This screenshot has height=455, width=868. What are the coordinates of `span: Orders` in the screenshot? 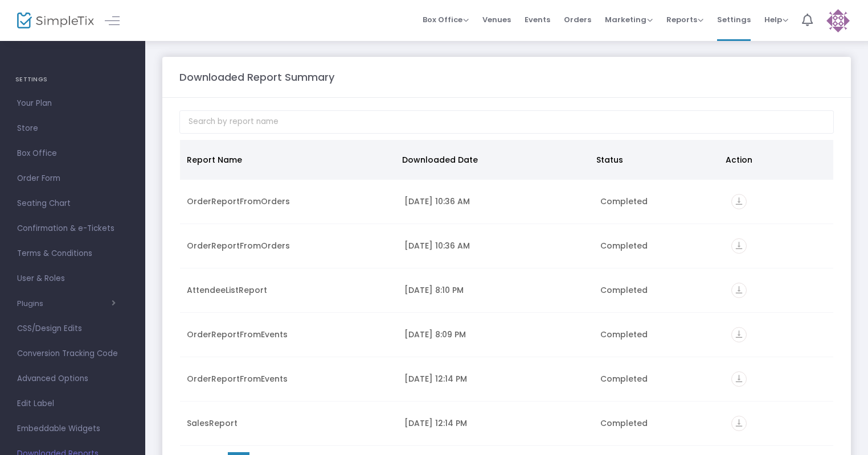 It's located at (578, 19).